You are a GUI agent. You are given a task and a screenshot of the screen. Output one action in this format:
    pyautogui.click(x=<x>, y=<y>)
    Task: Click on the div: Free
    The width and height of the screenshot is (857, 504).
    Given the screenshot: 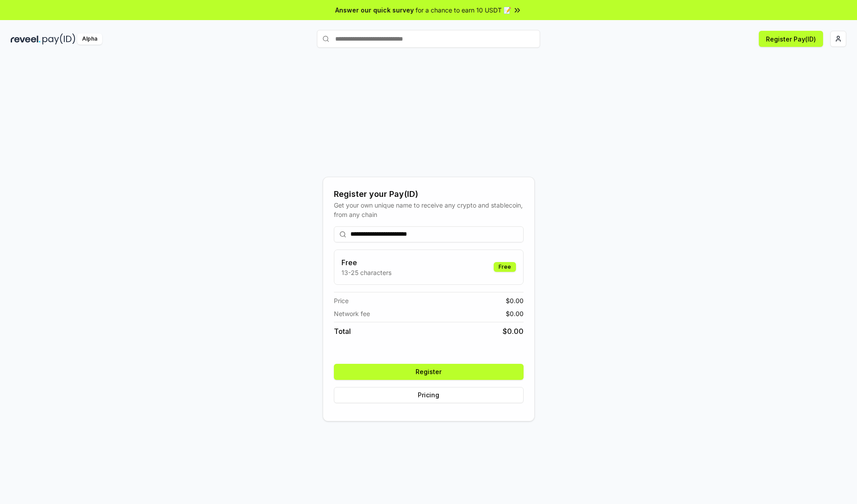 What is the action you would take?
    pyautogui.click(x=505, y=266)
    